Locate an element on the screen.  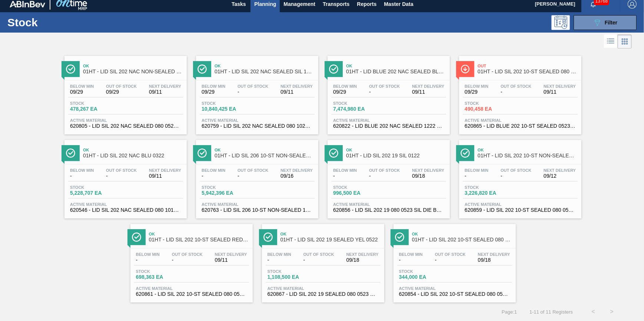
span: 01HT - LID BLUE 202 NAC SEALED BLU 0322 is located at coordinates (396, 72).